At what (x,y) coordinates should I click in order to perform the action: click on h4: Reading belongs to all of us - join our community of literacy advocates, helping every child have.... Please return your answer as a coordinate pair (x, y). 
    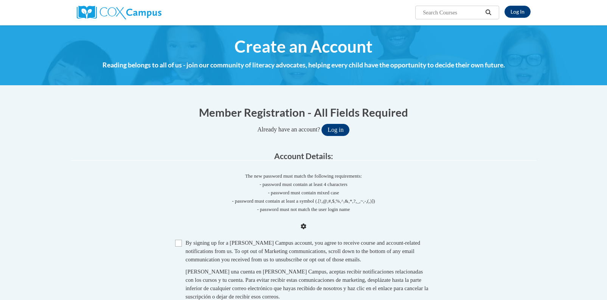
    Looking at the image, I should click on (304, 65).